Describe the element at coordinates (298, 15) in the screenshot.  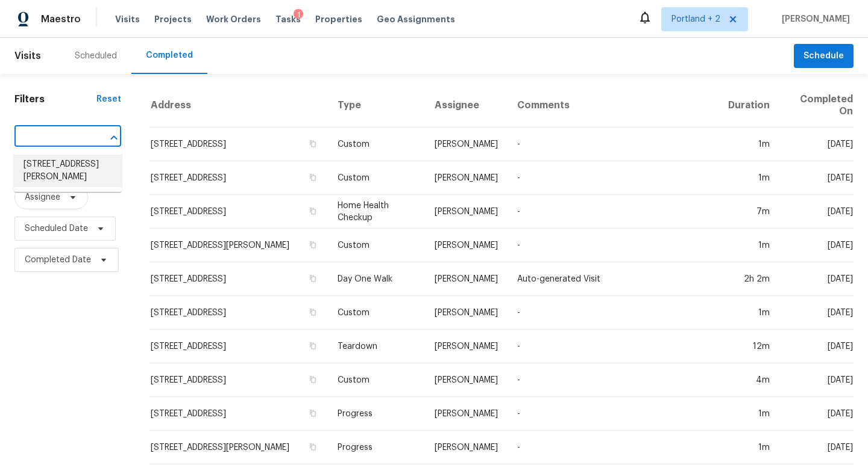
I see `div: 1` at that location.